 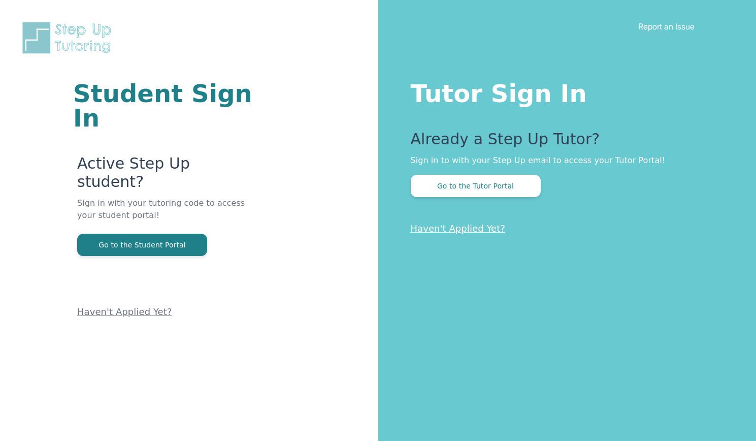 I want to click on h1: Student Sign In, so click(x=164, y=106).